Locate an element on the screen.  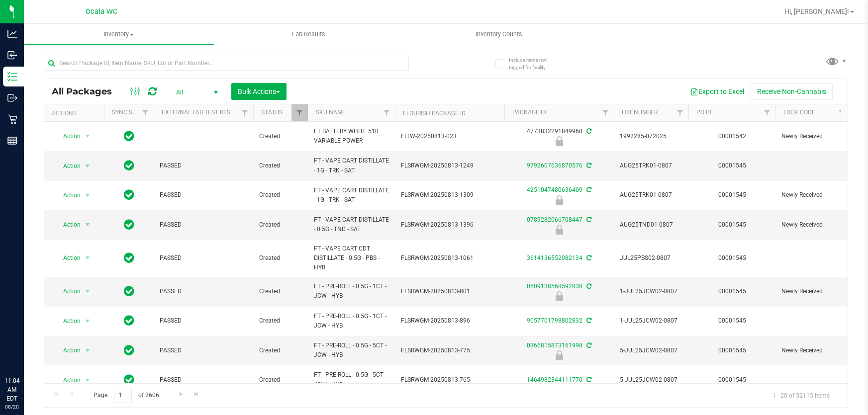
div: Actions is located at coordinates (76, 113).